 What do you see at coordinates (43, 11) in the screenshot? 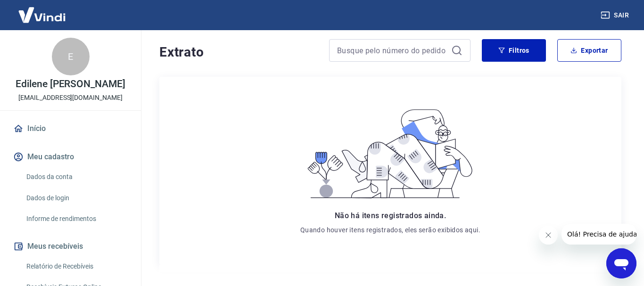
I see `span: Olá! Precisa de ajuda?` at bounding box center [43, 11].